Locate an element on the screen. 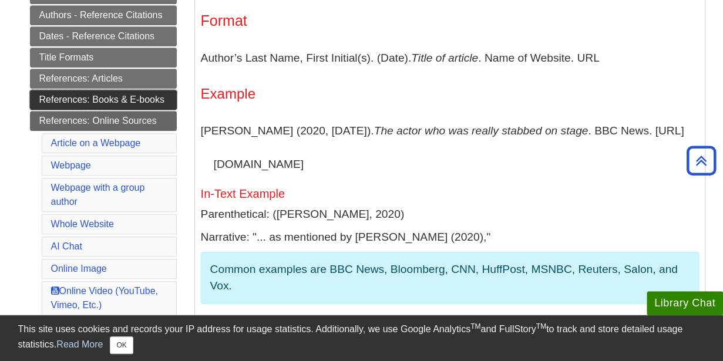 The height and width of the screenshot is (361, 723). a: References: Books & E-books is located at coordinates (103, 100).